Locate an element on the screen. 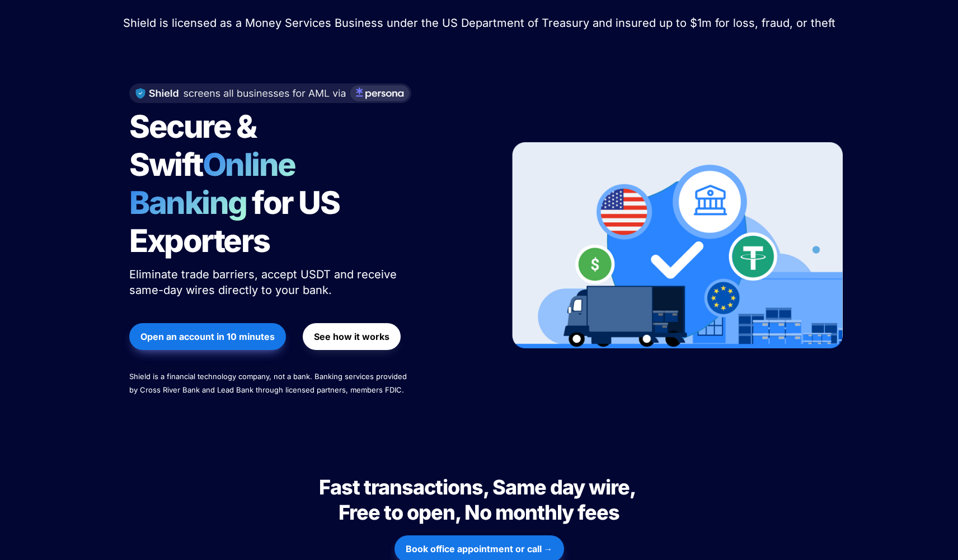 Image resolution: width=958 pixels, height=560 pixels. span: Shield is licensed as a Money Services Business under the US Department of Treasury and insured u... is located at coordinates (479, 23).